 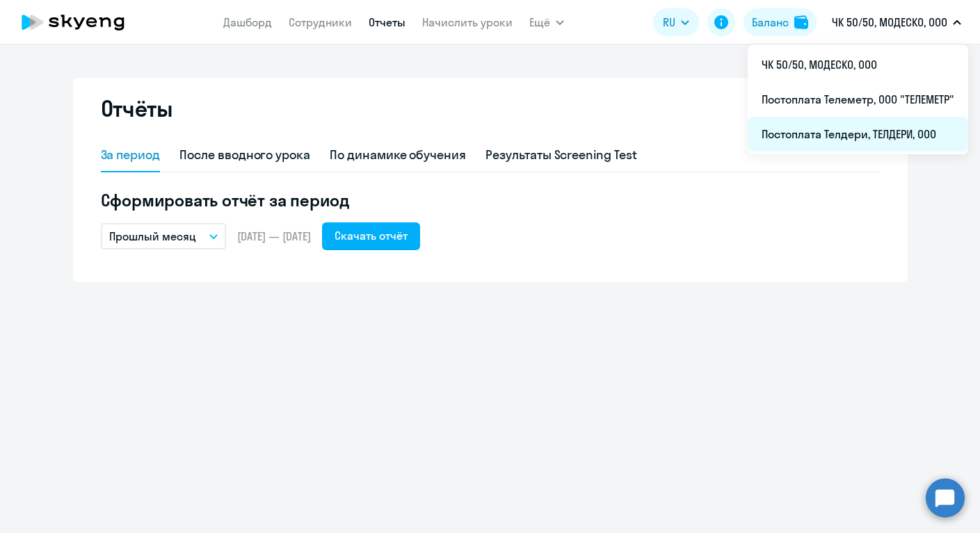 What do you see at coordinates (540, 22) in the screenshot?
I see `span: Ещё` at bounding box center [540, 22].